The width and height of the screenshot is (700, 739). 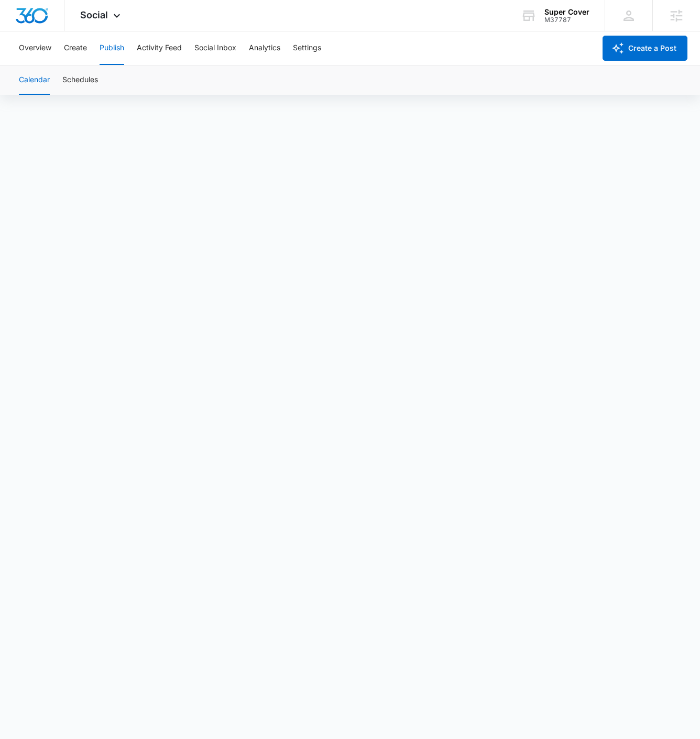 I want to click on span: Social, so click(x=94, y=14).